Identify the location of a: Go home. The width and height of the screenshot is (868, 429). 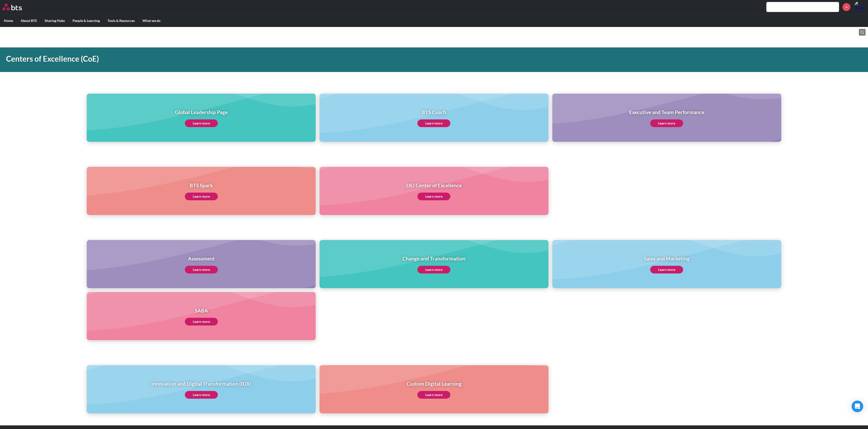
(17, 7).